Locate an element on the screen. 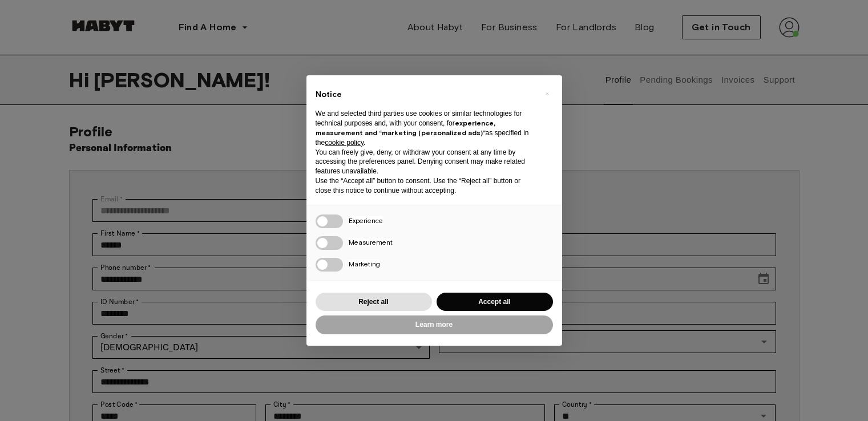 This screenshot has width=868, height=421. h2: Notice is located at coordinates (426, 95).